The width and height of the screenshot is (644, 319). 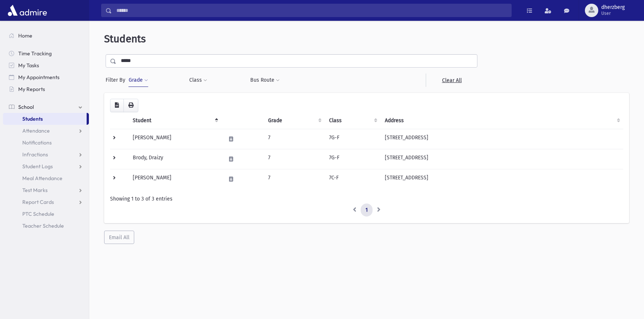 What do you see at coordinates (46, 89) in the screenshot?
I see `a: My Reports` at bounding box center [46, 89].